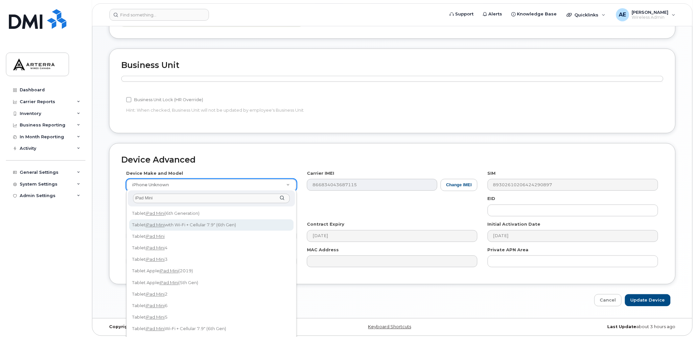 This screenshot has width=696, height=337. Describe the element at coordinates (211, 329) in the screenshot. I see `div: Tablet Wi-Fi + Cellular 7.9" (6th Gen)` at that location.